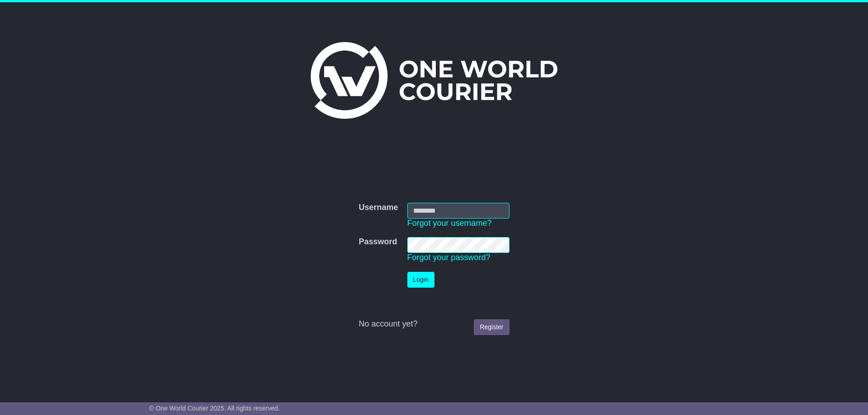  I want to click on button: Login, so click(421, 280).